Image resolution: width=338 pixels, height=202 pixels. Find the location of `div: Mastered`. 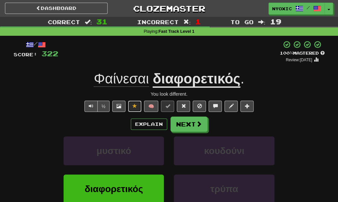

div: Mastered is located at coordinates (302, 53).